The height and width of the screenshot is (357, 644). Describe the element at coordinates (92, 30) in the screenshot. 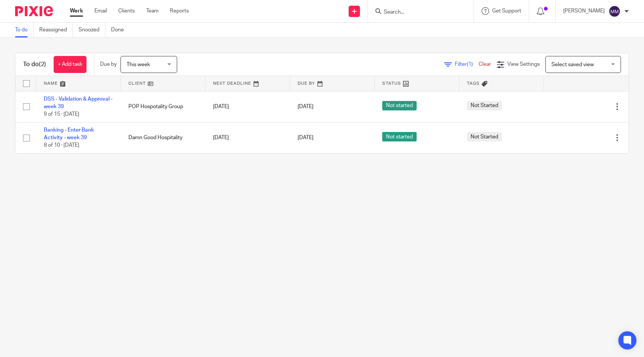

I see `a: Snoozed` at that location.